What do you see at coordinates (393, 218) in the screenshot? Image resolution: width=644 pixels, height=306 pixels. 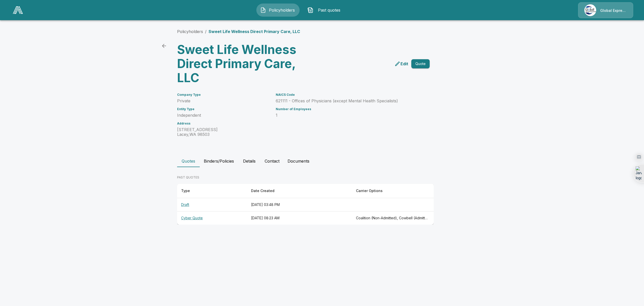 I see `th: Coalition (Non-Admitted), Cowbell (Admitted), Cowbell (Non-Admitted), CFC (Admitted), Tokio Marin...` at bounding box center [393, 218].